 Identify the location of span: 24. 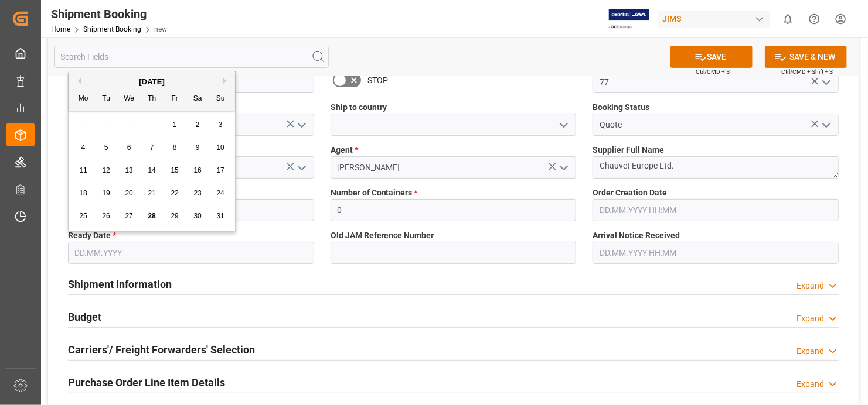
(220, 193).